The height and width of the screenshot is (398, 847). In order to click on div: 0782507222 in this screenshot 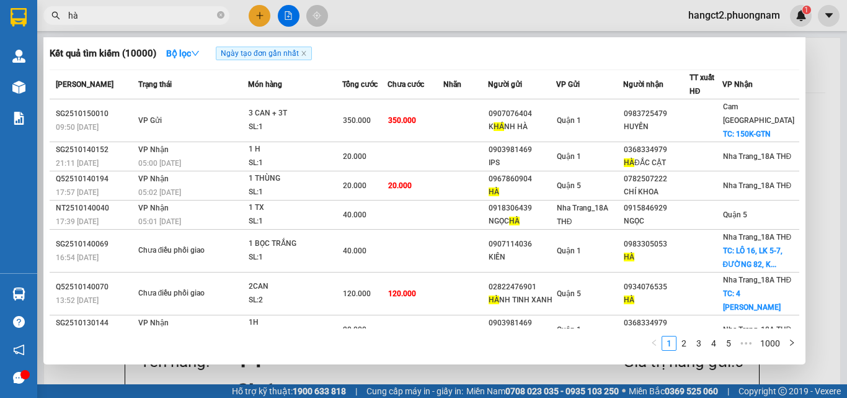, I will do `click(656, 179)`.